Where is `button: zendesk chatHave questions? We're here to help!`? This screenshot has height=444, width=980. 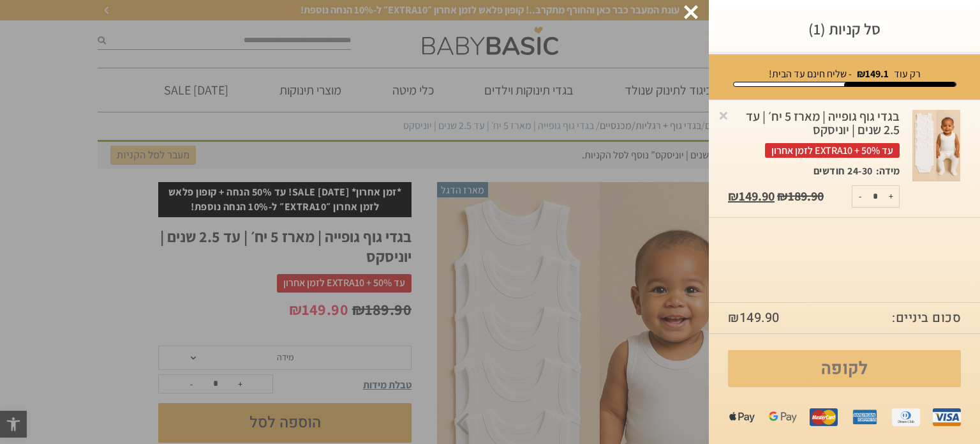
button: zendesk chatHave questions? We're here to help! is located at coordinates (83, 56).